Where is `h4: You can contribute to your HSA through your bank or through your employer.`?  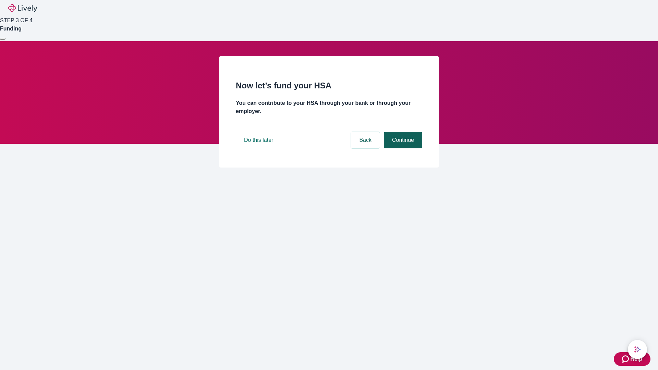 h4: You can contribute to your HSA through your bank or through your employer. is located at coordinates (329, 107).